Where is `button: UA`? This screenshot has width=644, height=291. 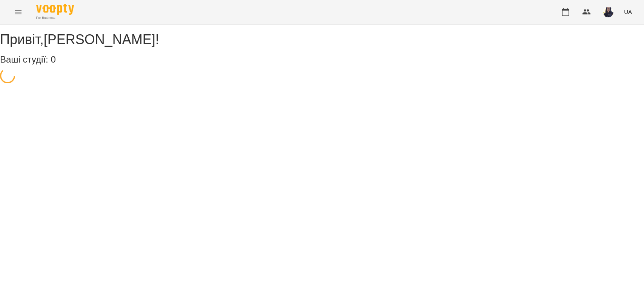 button: UA is located at coordinates (628, 12).